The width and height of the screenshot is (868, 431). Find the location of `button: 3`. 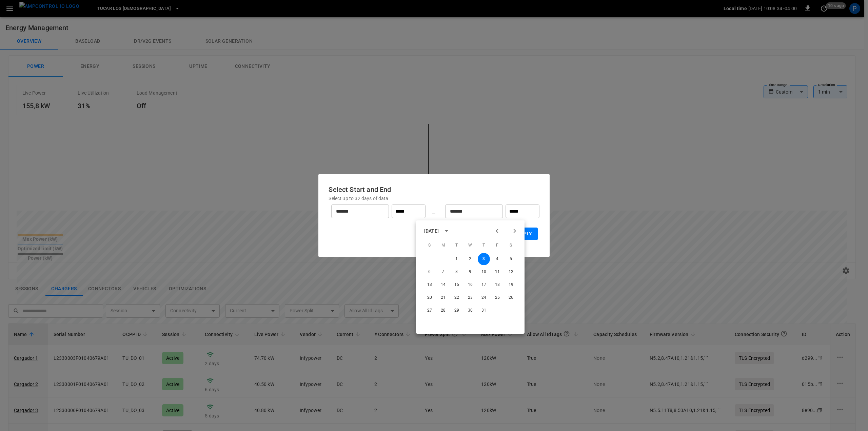

button: 3 is located at coordinates (484, 259).